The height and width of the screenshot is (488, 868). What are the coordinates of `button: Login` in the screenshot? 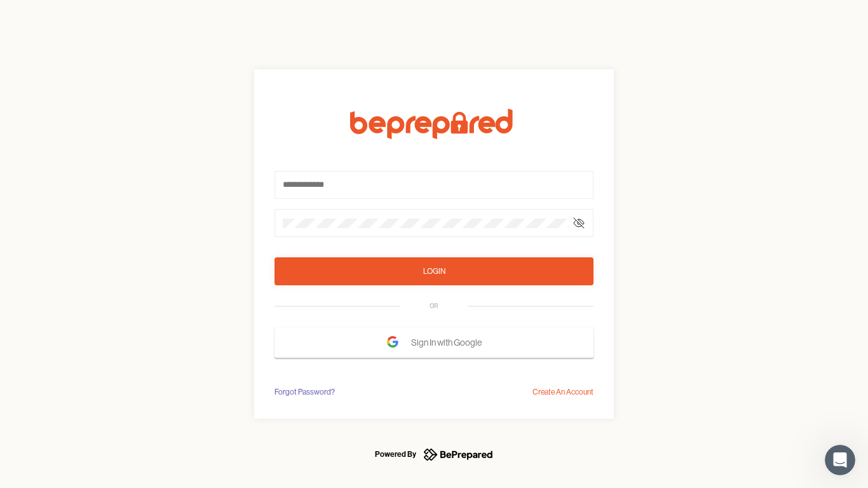 It's located at (434, 271).